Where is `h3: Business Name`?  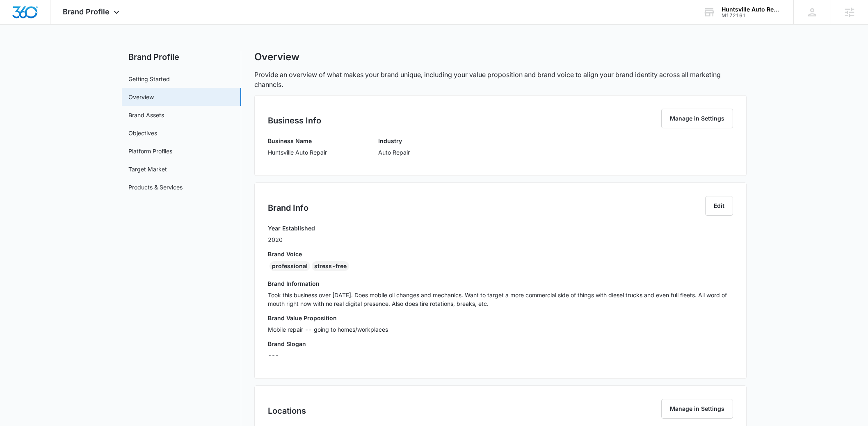
h3: Business Name is located at coordinates (298, 140).